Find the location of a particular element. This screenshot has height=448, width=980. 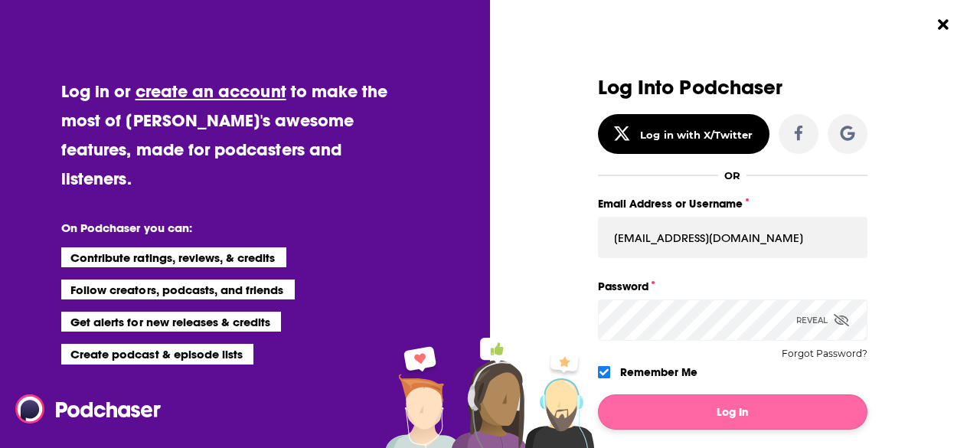

li: On Podchaser you can: is located at coordinates (215, 227).